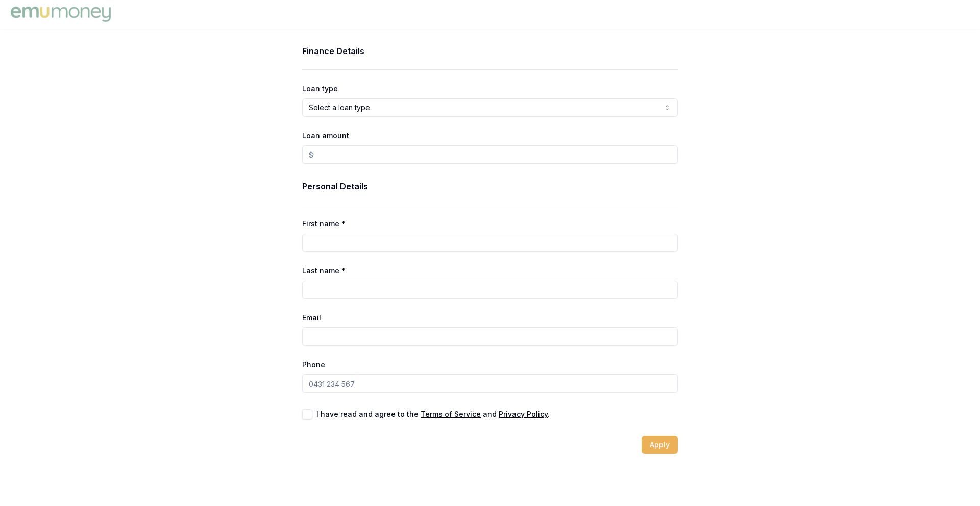 This screenshot has height=506, width=980. What do you see at coordinates (490, 51) in the screenshot?
I see `h3: Finance Details` at bounding box center [490, 51].